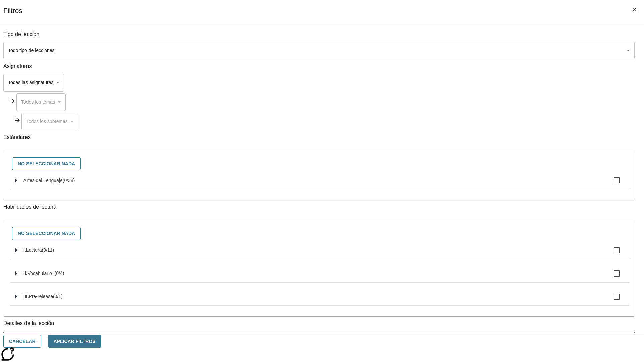 The height and width of the screenshot is (362, 644). What do you see at coordinates (319, 66) in the screenshot?
I see `p: Asignaturas` at bounding box center [319, 66].